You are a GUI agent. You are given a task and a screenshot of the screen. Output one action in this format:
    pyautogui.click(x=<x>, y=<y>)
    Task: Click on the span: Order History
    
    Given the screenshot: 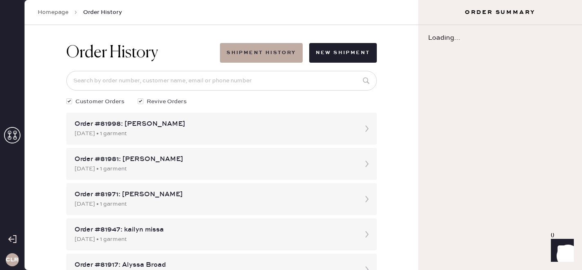 What is the action you would take?
    pyautogui.click(x=102, y=12)
    